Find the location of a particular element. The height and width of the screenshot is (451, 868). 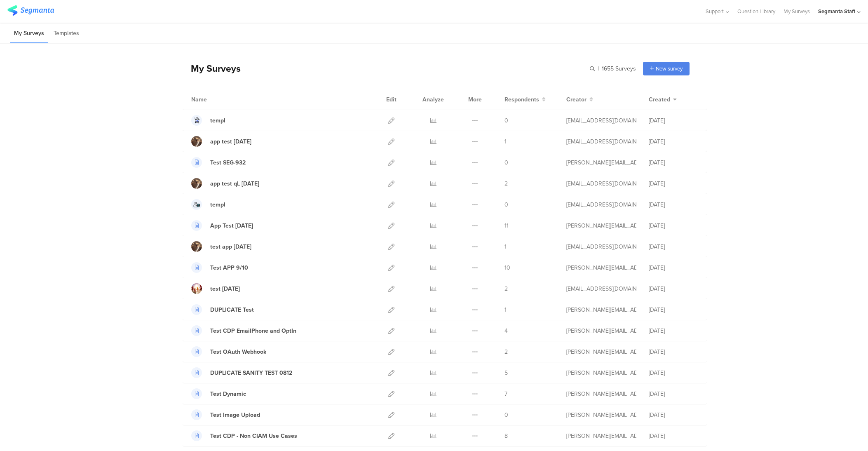

div: channelle@segmanta.com is located at coordinates (602, 289).